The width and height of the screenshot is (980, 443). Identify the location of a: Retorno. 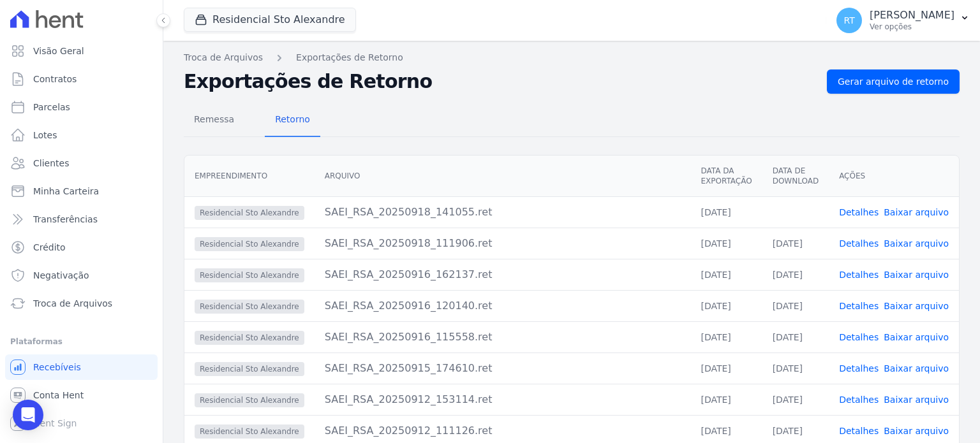
(292, 121).